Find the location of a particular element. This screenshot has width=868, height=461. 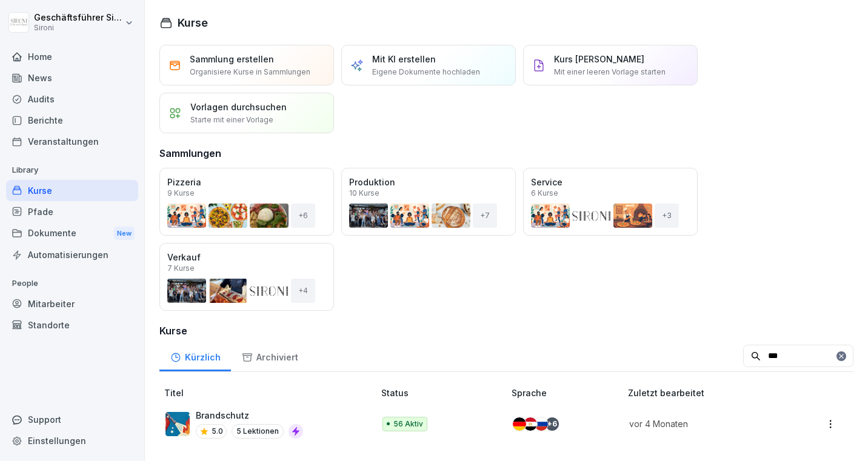

div: Dokumente is located at coordinates (72, 233).